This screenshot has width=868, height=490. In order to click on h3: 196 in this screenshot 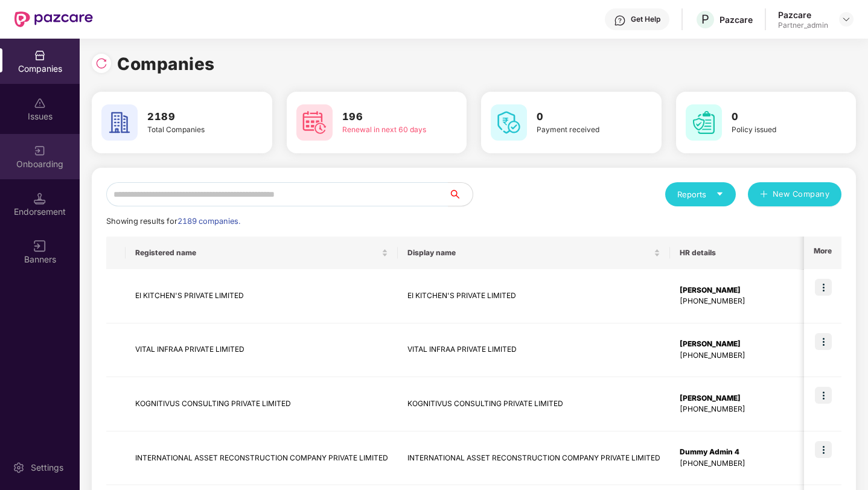, I will do `click(387, 117)`.